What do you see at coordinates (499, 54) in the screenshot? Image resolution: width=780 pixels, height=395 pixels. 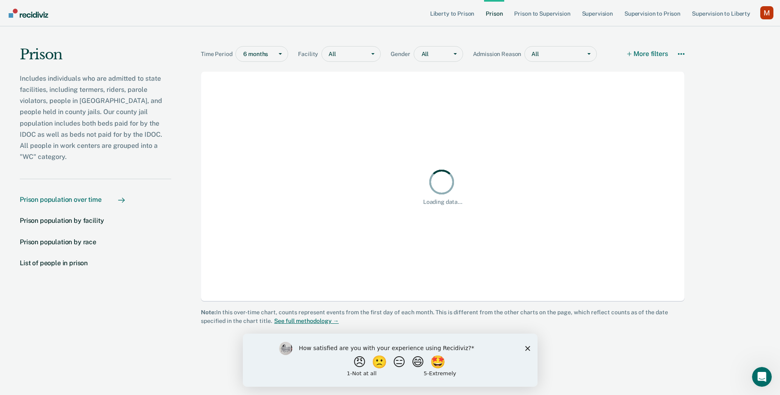 I see `span: Admission Reason` at bounding box center [499, 54].